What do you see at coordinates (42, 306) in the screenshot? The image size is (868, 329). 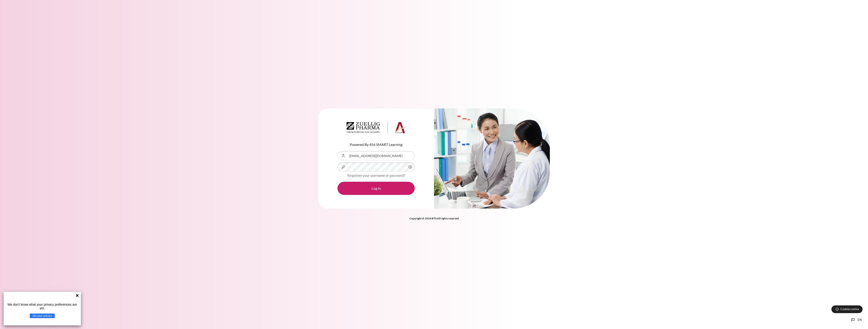 I see `p: We don't know what your privacy preferences are yet.` at bounding box center [42, 306].